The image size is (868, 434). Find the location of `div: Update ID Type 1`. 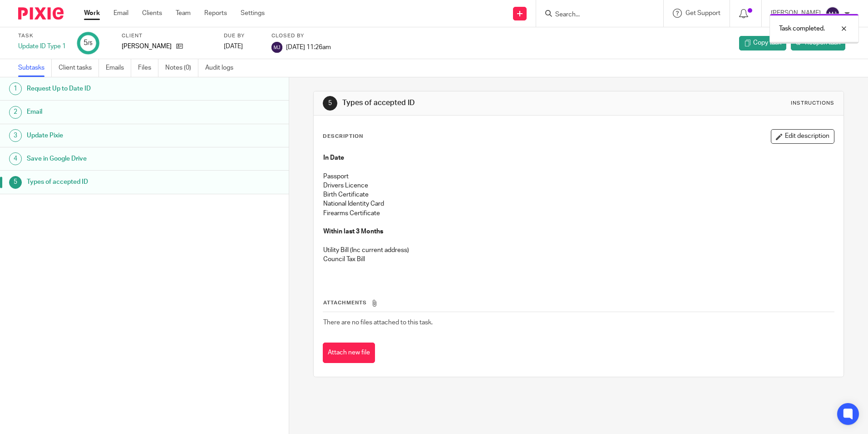

div: Update ID Type 1 is located at coordinates (42, 46).